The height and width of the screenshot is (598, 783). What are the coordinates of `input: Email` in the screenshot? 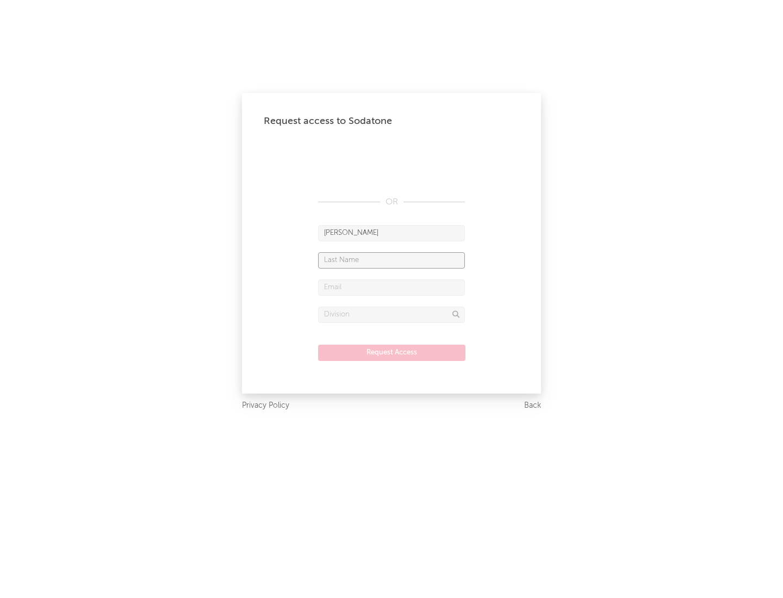 It's located at (392, 288).